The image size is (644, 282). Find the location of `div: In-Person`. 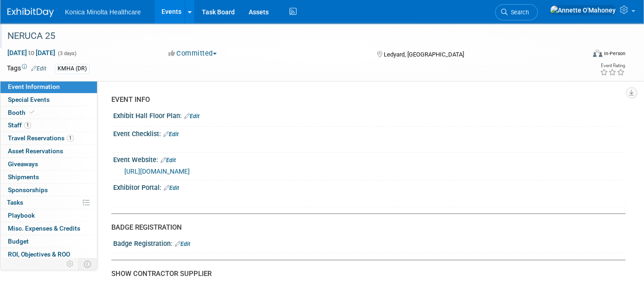

div: In-Person is located at coordinates (614, 53).